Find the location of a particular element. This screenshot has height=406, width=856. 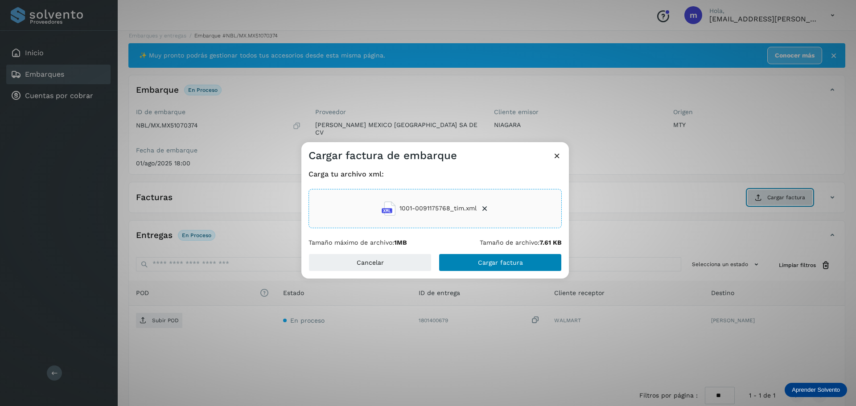

b: 1MB is located at coordinates (400, 242).